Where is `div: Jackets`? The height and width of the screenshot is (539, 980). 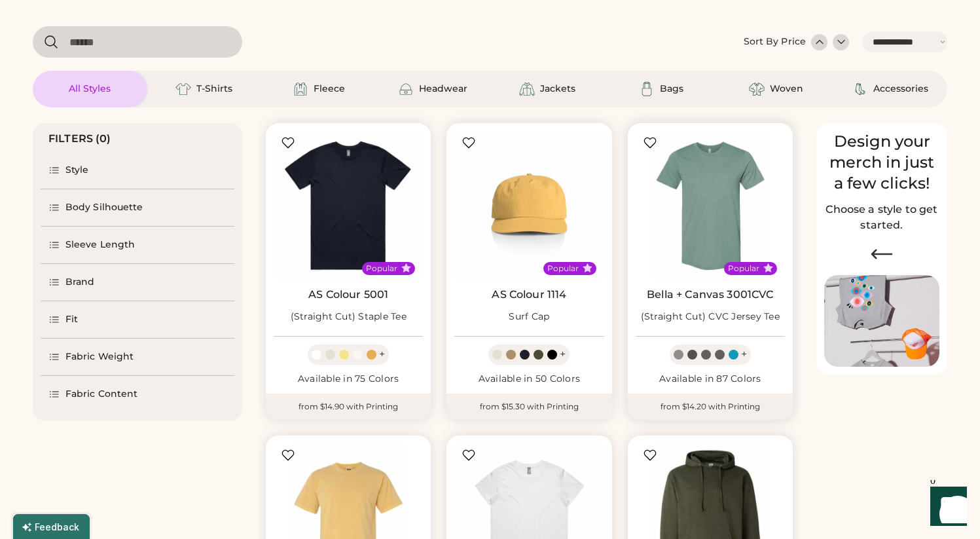 div: Jackets is located at coordinates (558, 89).